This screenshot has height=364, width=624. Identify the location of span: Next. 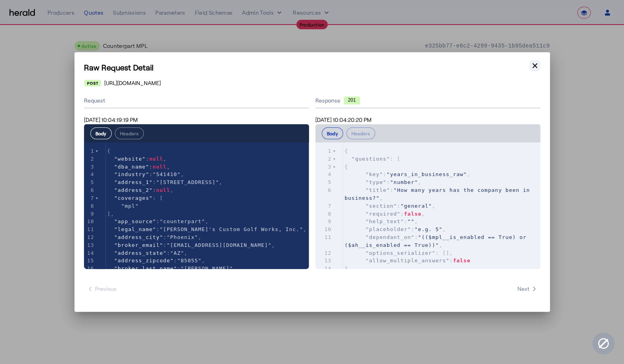
(527, 289).